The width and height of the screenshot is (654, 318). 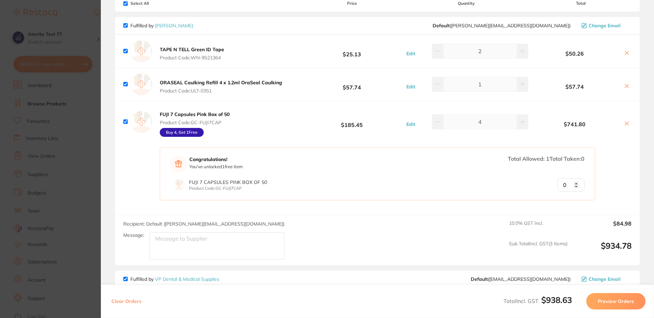 What do you see at coordinates (182, 132) in the screenshot?
I see `div: Buy 4, Get 1 Free` at bounding box center [182, 132].